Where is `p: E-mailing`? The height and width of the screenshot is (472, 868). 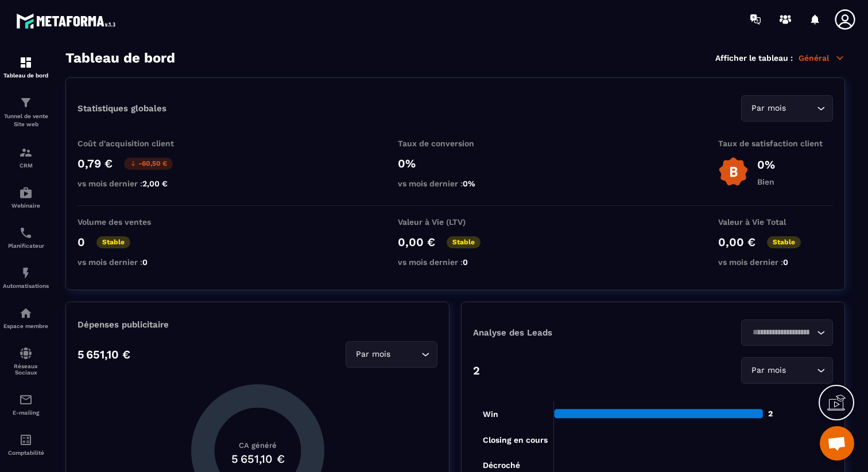
p: E-mailing is located at coordinates (26, 412).